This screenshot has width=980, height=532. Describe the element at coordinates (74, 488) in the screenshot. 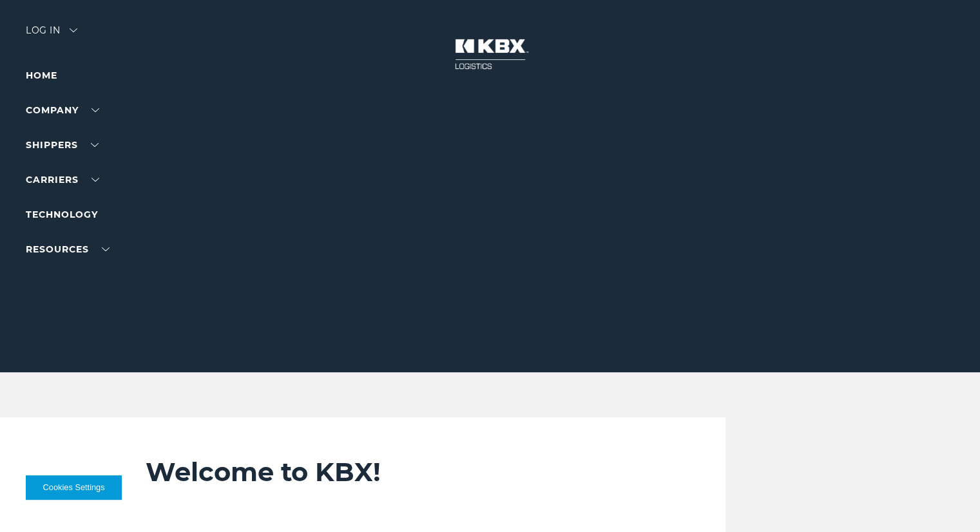

I see `button: Cookies Settings` at that location.